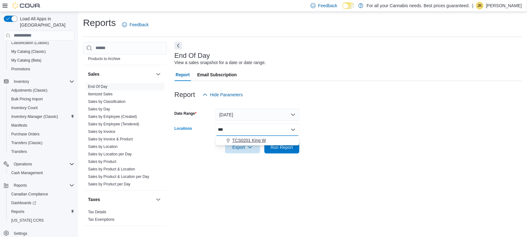 The height and width of the screenshot is (237, 527). Describe the element at coordinates (42, 194) in the screenshot. I see `button: Canadian Compliance` at that location.